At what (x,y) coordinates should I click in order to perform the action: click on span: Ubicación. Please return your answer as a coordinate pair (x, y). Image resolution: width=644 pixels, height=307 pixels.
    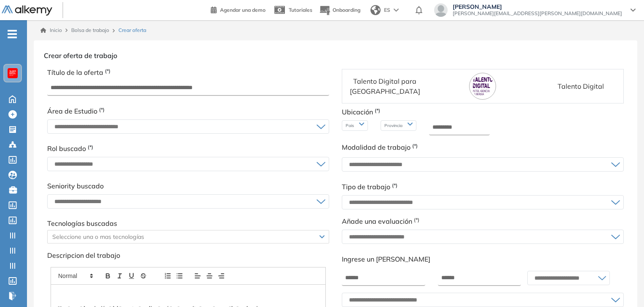
    Looking at the image, I should click on (357, 112).